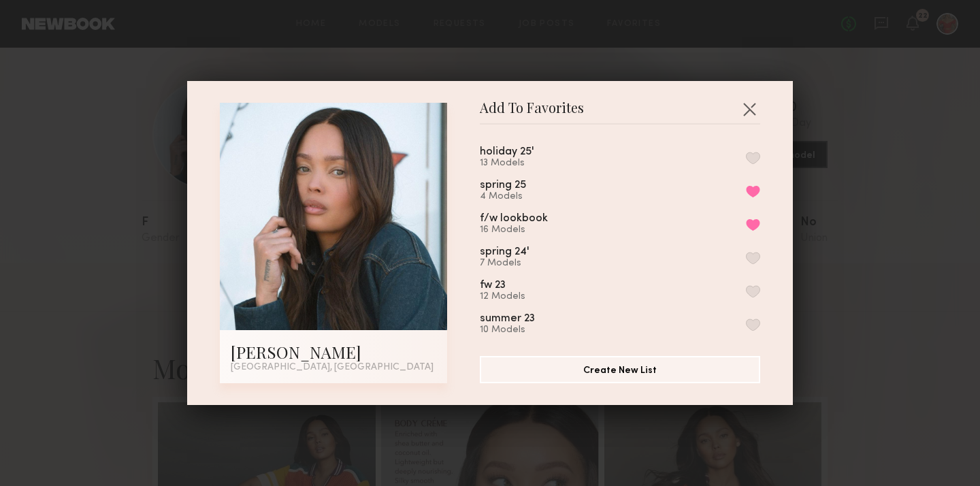 This screenshot has height=486, width=980. I want to click on div: summer 23, so click(507, 319).